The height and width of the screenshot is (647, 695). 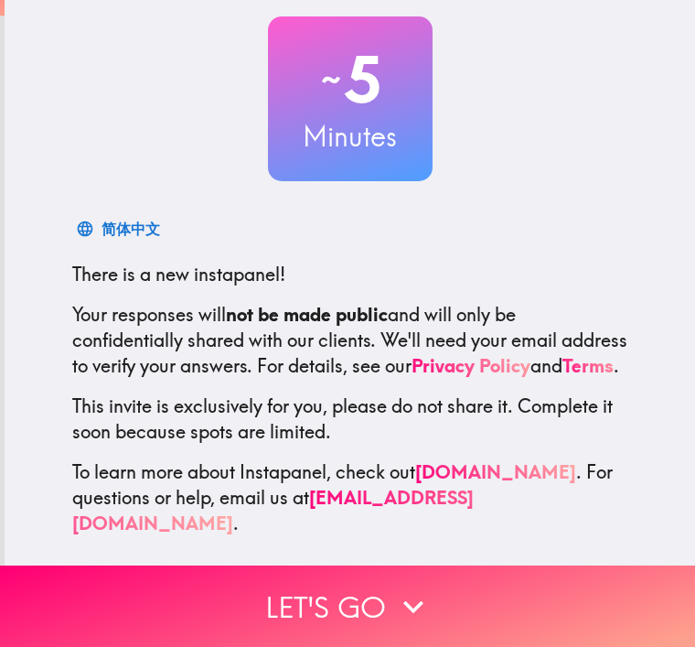 What do you see at coordinates (131, 229) in the screenshot?
I see `div: 简体中文` at bounding box center [131, 229].